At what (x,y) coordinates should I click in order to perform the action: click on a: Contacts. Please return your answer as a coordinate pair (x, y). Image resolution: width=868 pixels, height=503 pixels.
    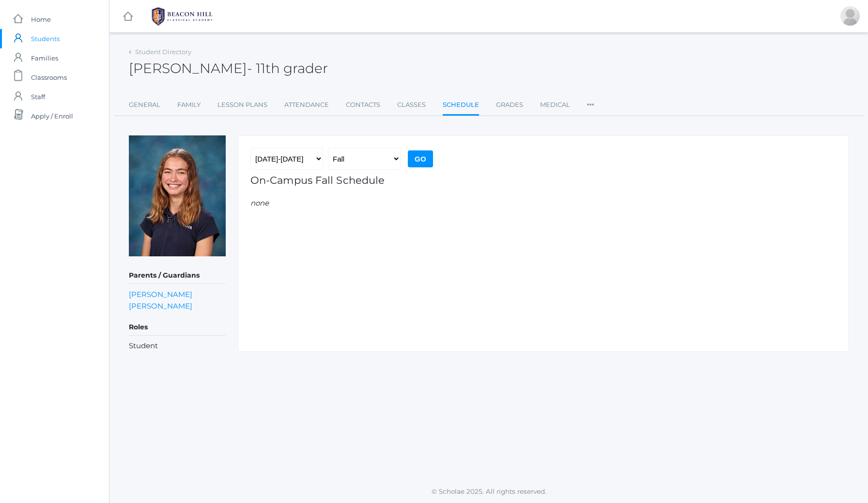
    Looking at the image, I should click on (362, 105).